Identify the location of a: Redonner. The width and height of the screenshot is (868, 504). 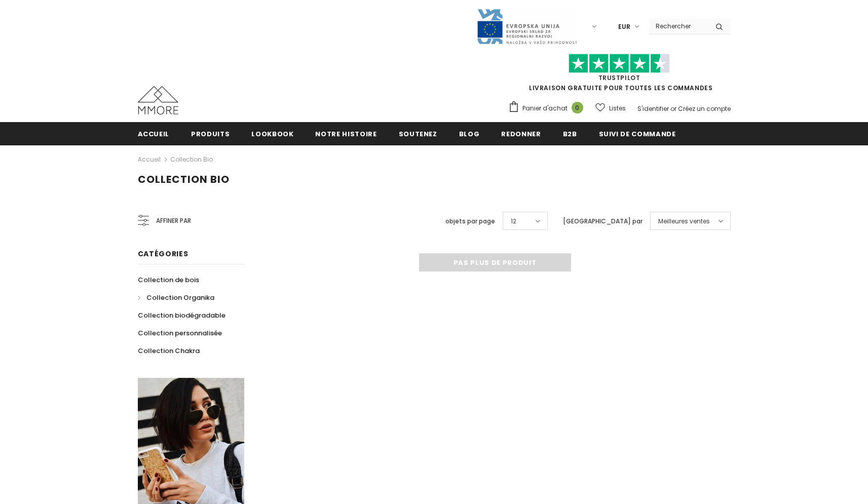
(521, 133).